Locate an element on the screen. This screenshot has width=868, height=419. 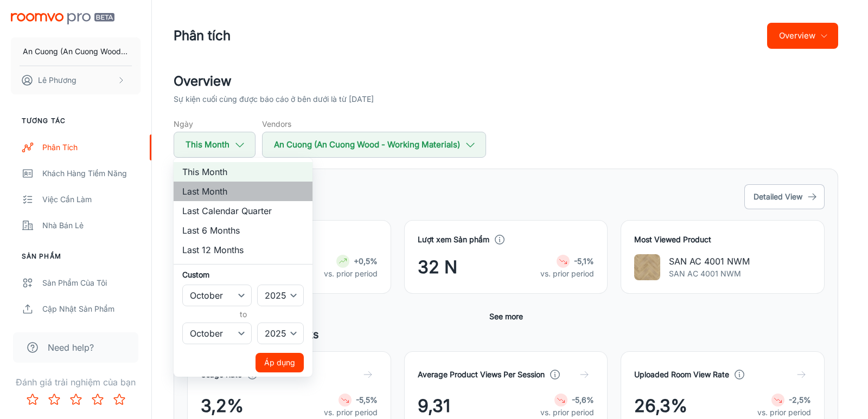
h6: Custom is located at coordinates (243, 274).